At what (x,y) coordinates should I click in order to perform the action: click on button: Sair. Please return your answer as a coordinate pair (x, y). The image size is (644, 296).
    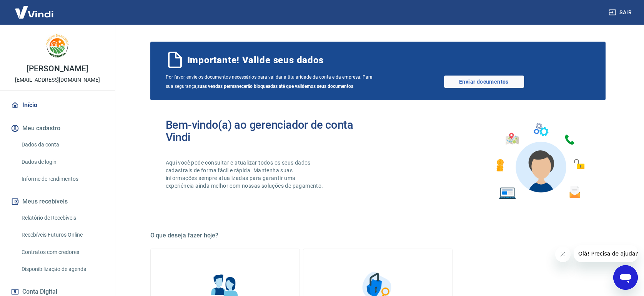
    Looking at the image, I should click on (621, 12).